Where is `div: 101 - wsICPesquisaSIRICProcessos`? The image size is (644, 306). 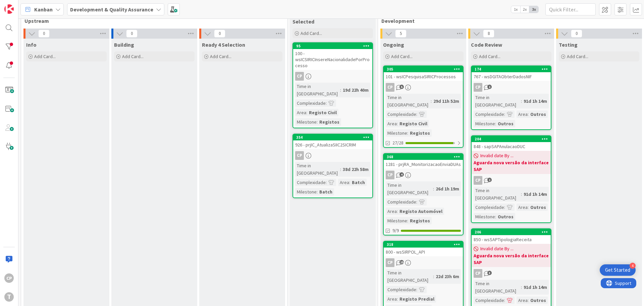
div: 101 - wsICPesquisaSIRICProcessos is located at coordinates (423, 77).